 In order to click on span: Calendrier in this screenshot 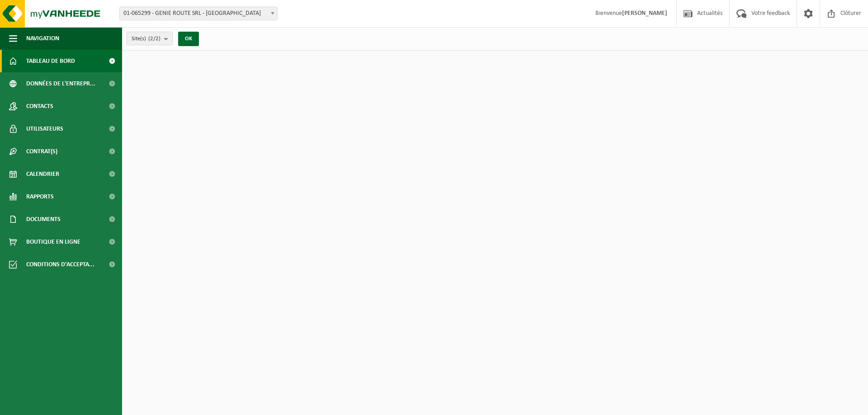, I will do `click(43, 174)`.